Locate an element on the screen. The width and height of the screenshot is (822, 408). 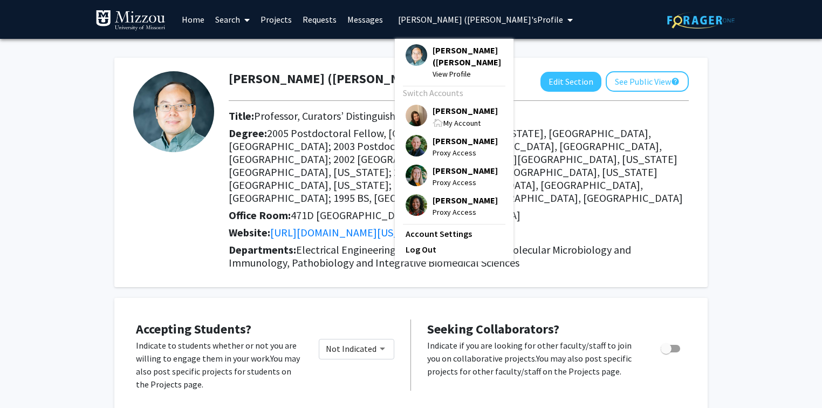
p: Indicate if you are looking for other faculty/staff to join you on collaborative projects. You ma... is located at coordinates (533, 358).